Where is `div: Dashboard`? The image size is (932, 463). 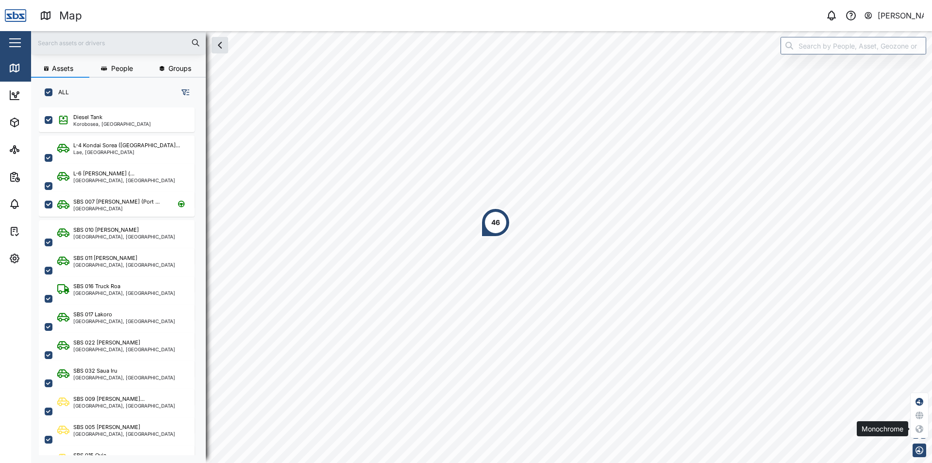
div: Dashboard is located at coordinates (47, 95).